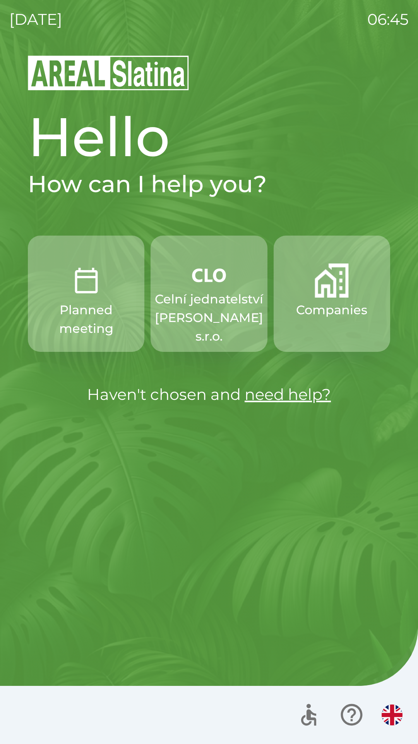  Describe the element at coordinates (209, 184) in the screenshot. I see `h2: How can I help you?` at that location.